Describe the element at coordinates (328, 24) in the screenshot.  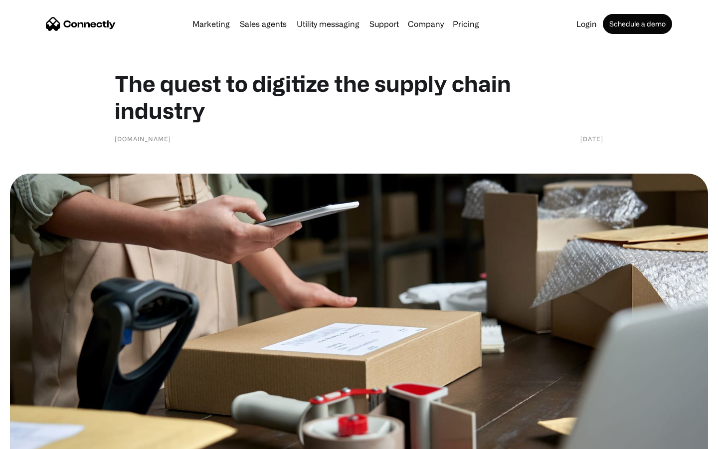
I see `a: Utility messaging` at that location.